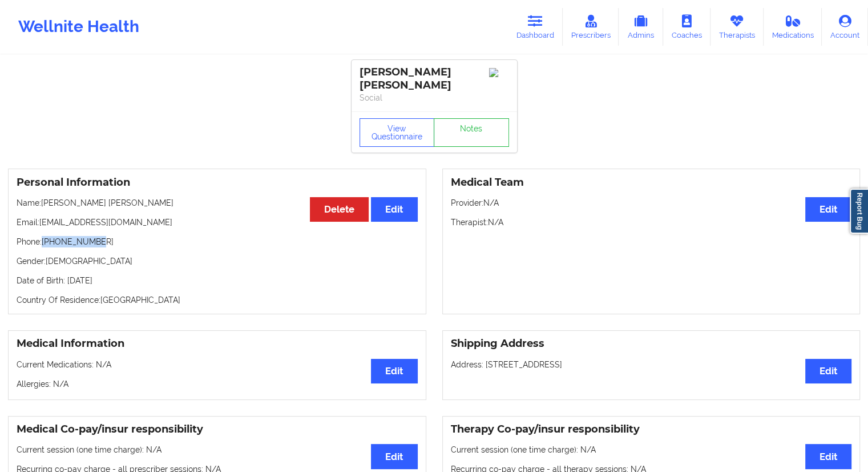 Image resolution: width=868 pixels, height=472 pixels. I want to click on button: View Questionnaire, so click(397, 132).